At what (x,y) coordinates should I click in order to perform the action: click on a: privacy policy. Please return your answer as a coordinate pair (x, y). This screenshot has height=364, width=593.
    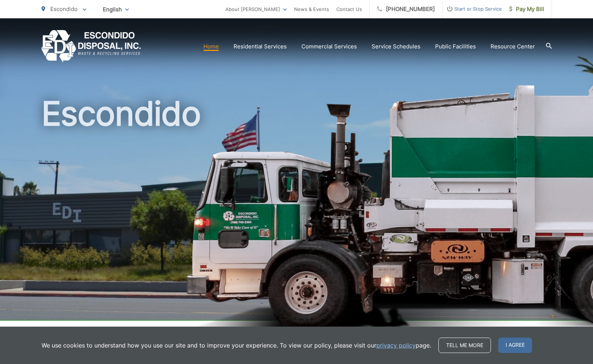
    Looking at the image, I should click on (396, 346).